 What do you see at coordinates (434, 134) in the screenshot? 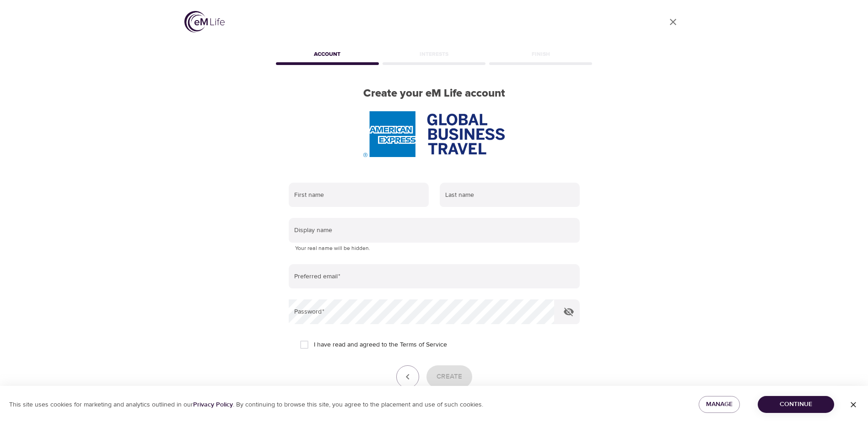
I see `img: AmEx%20GBT%20logo.png` at bounding box center [434, 134].